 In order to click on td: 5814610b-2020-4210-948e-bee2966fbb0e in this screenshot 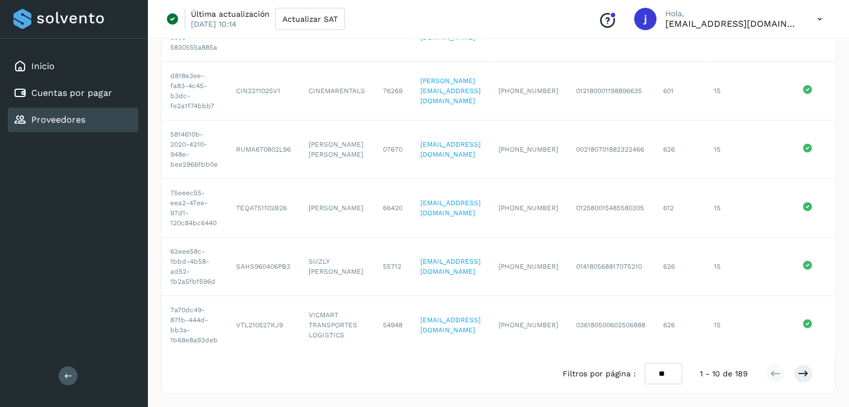, I will do `click(194, 150)`.